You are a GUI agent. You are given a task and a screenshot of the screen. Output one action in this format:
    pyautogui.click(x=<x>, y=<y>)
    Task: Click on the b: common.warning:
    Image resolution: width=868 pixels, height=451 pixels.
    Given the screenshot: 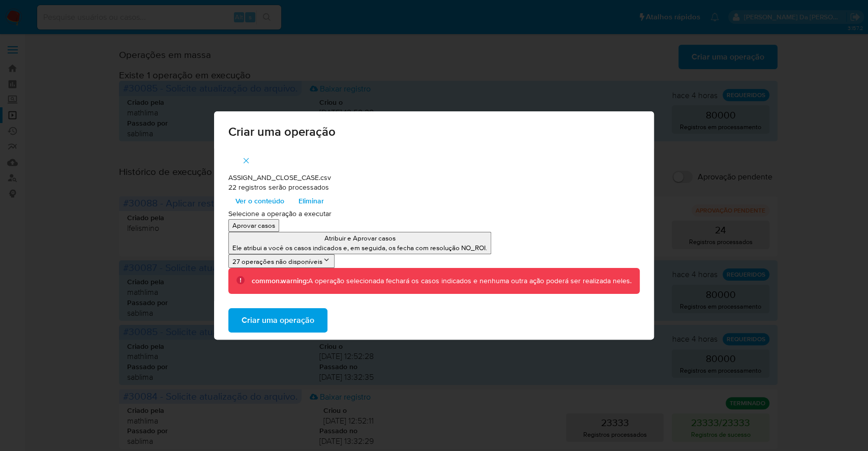 What is the action you would take?
    pyautogui.click(x=280, y=280)
    